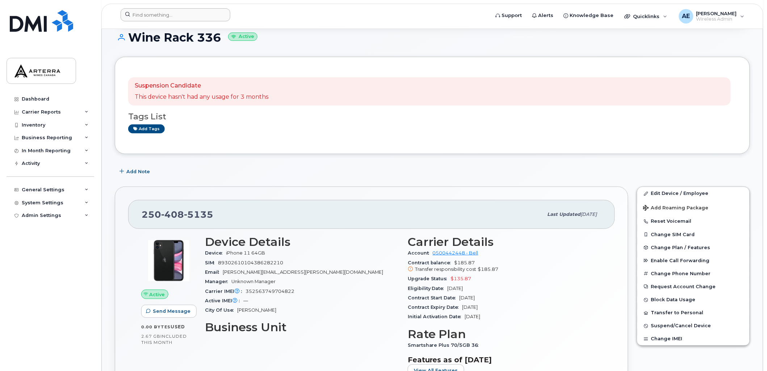  I want to click on h3: Carrier Details, so click(505, 242).